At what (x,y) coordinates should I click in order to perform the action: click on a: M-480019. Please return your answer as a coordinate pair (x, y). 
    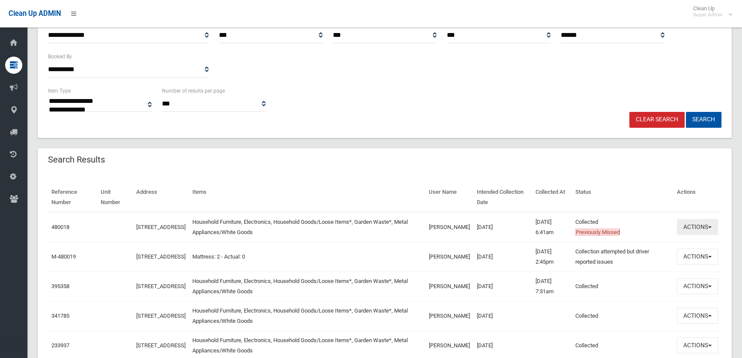
    Looking at the image, I should click on (63, 256).